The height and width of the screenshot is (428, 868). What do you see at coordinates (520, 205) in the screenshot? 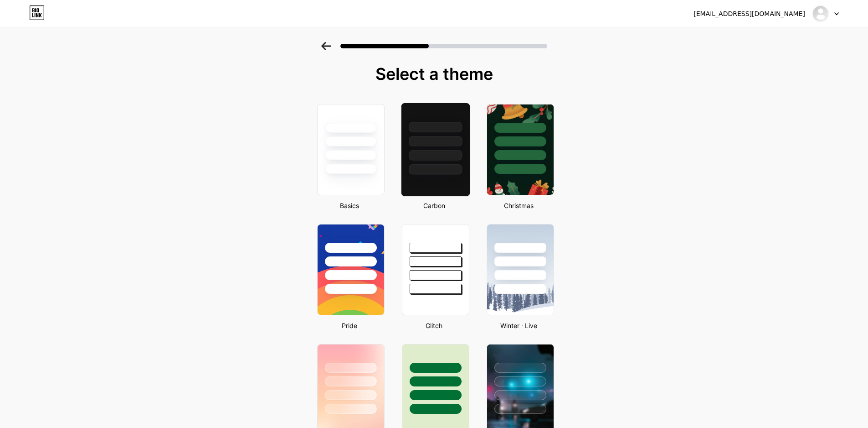
I see `div: Christmas` at bounding box center [520, 205].